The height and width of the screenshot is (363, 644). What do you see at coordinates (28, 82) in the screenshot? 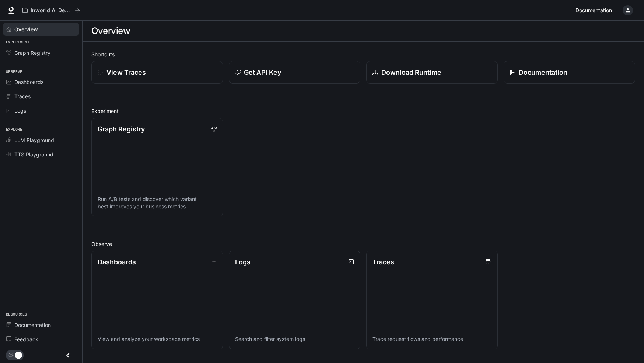
I see `span: Dashboards` at bounding box center [28, 82].